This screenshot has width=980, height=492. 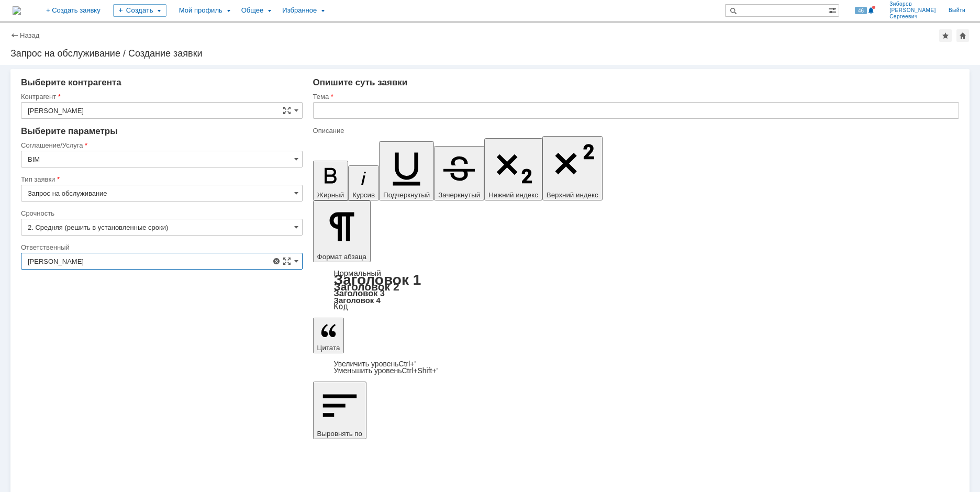 What do you see at coordinates (17, 10) in the screenshot?
I see `img: logo` at bounding box center [17, 10].